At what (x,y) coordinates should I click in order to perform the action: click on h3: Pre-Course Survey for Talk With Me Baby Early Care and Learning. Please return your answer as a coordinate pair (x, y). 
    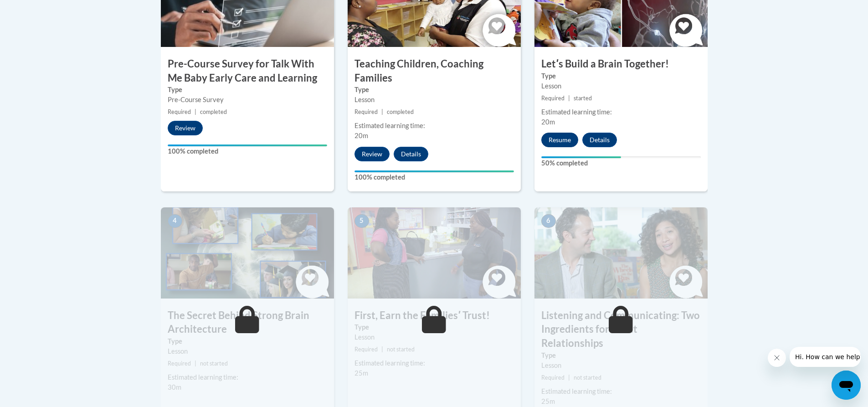
    Looking at the image, I should click on (247, 71).